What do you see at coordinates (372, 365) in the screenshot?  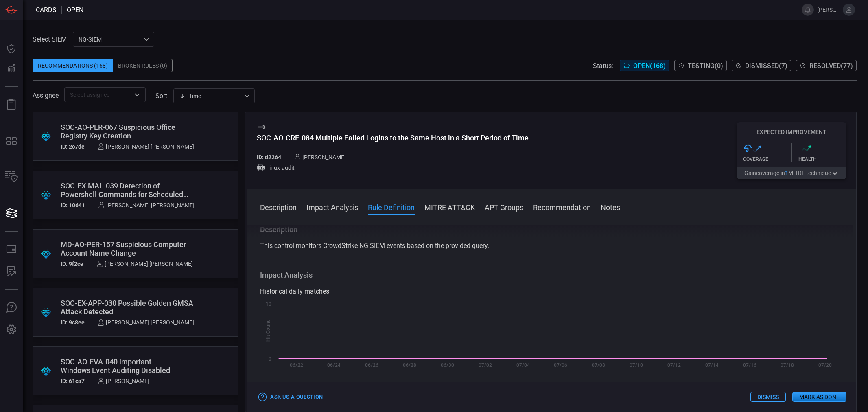 I see `text: 06/26` at bounding box center [372, 365].